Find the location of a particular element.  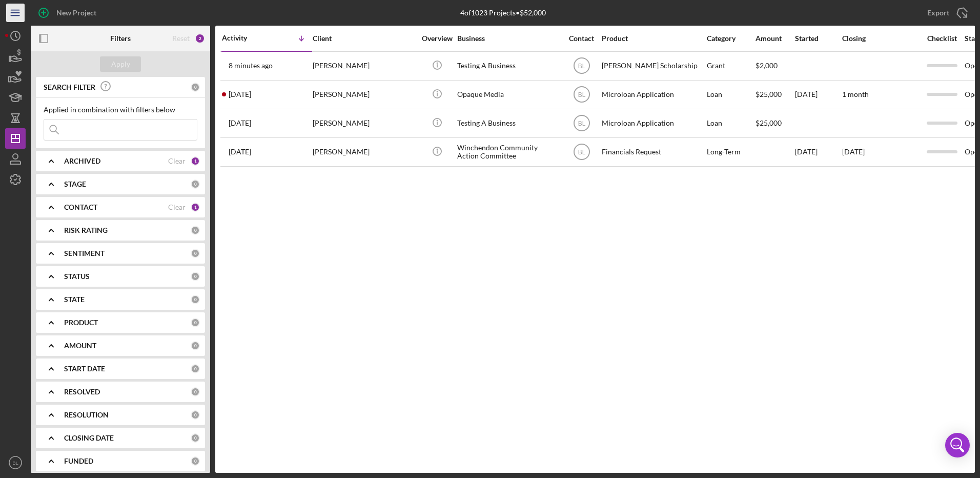

div: $2,000 is located at coordinates (774, 66).